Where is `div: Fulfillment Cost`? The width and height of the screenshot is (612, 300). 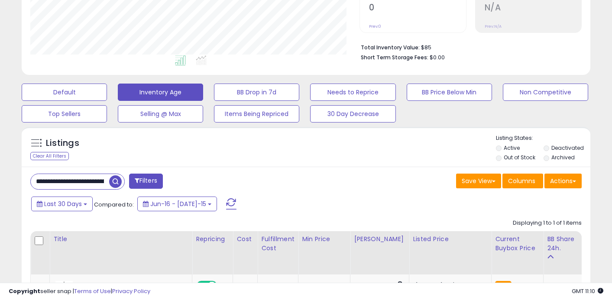 div: Fulfillment Cost is located at coordinates (277, 244).